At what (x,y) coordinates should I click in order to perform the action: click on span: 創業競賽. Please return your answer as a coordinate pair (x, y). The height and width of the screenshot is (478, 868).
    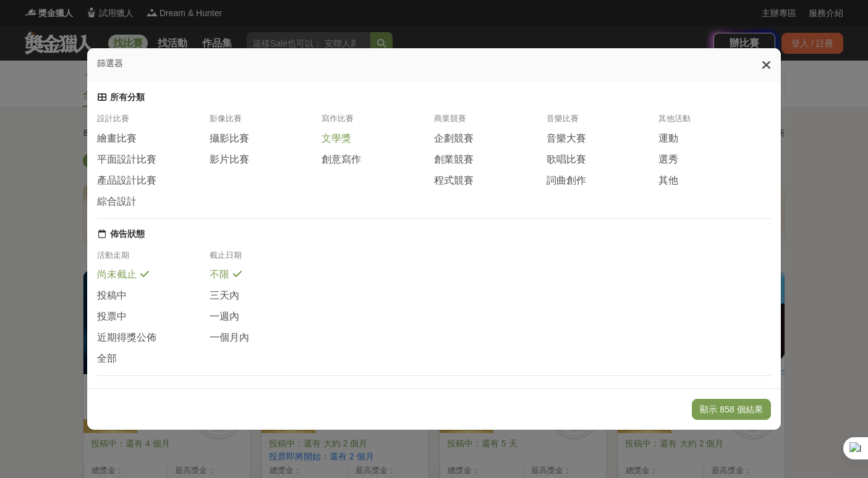
    Looking at the image, I should click on (454, 160).